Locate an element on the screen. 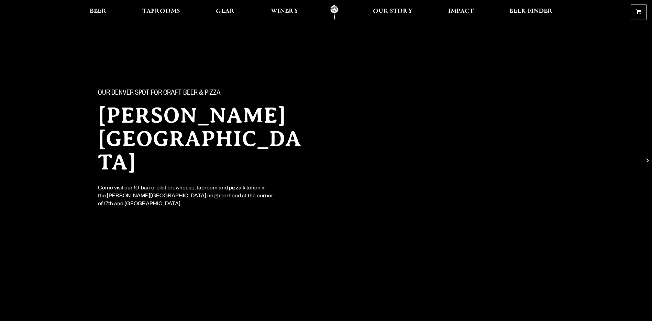 This screenshot has height=321, width=652. a: Odell Home is located at coordinates (334, 12).